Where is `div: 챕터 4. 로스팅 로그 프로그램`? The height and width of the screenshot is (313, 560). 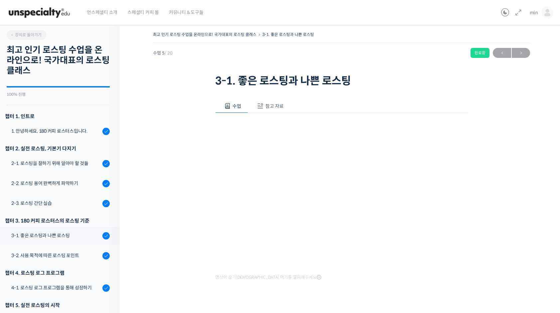 div: 챕터 4. 로스팅 로그 프로그램 is located at coordinates (57, 273).